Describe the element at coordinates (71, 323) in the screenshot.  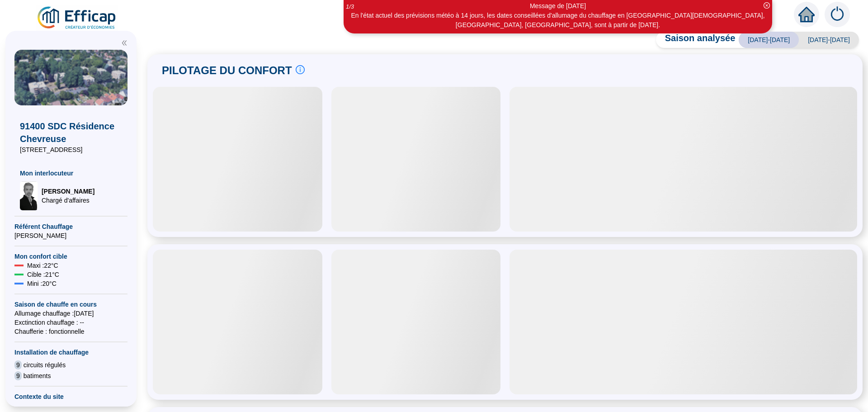
I see `span: Exctinction chauffage : --` at that location.